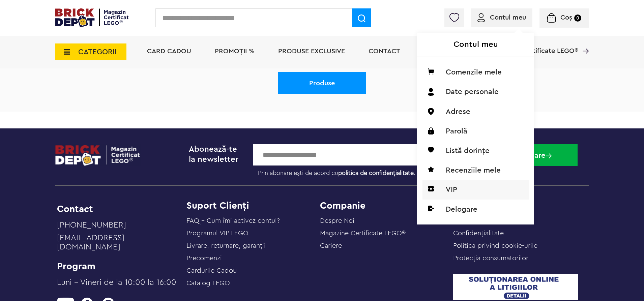 The width and height of the screenshot is (644, 301). What do you see at coordinates (234, 51) in the screenshot?
I see `span: PROMOȚII %` at bounding box center [234, 51].